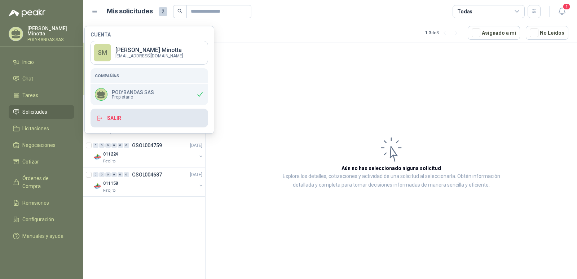 The image size is (577, 279). I want to click on a: Cotizar, so click(41, 162).